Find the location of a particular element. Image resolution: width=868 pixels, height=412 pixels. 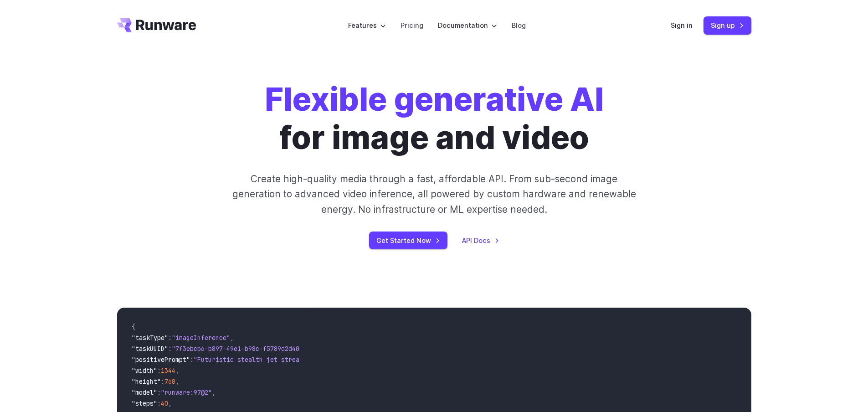

span: "taskType" is located at coordinates (150, 338).